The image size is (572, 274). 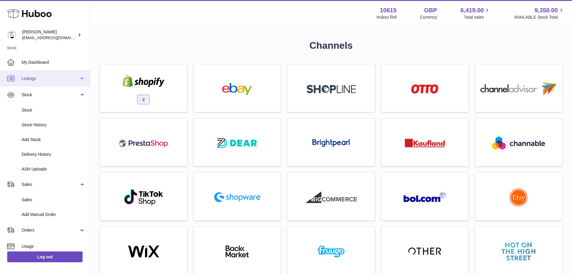 I want to click on img: roseta-shopline, so click(x=331, y=89).